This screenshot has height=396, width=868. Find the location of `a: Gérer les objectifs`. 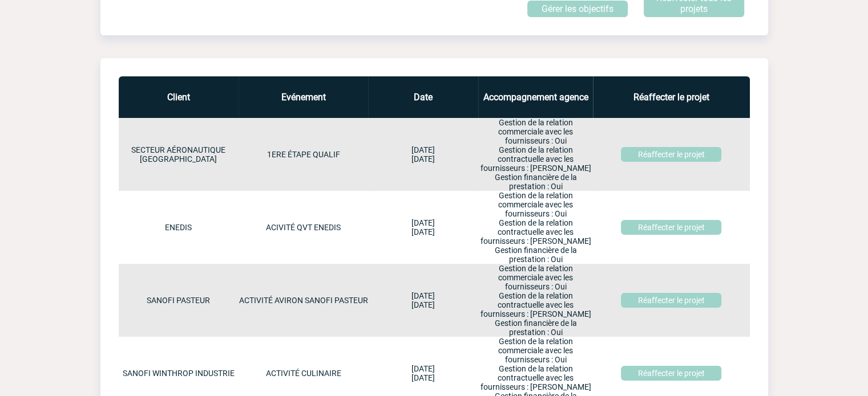

a: Gérer les objectifs is located at coordinates (578, 9).